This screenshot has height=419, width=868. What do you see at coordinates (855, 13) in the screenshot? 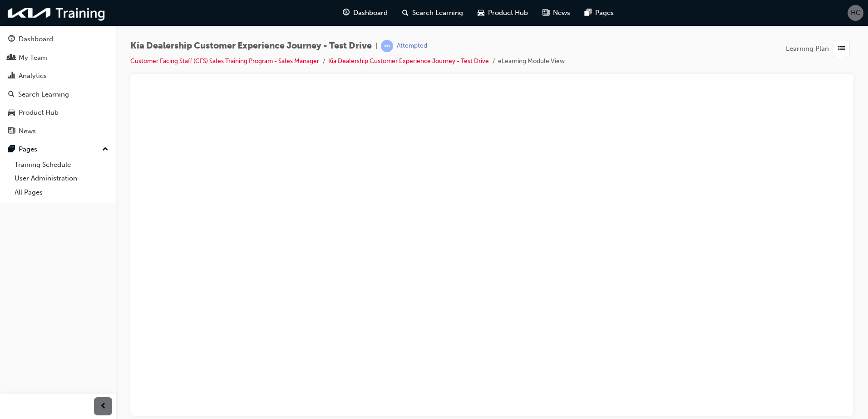
I see `button: HC` at bounding box center [855, 13].